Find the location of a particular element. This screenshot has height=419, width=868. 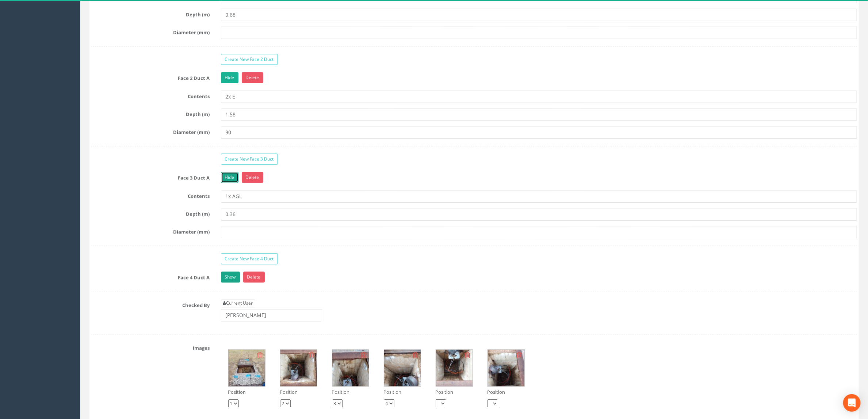

a: Current User is located at coordinates (238, 304).